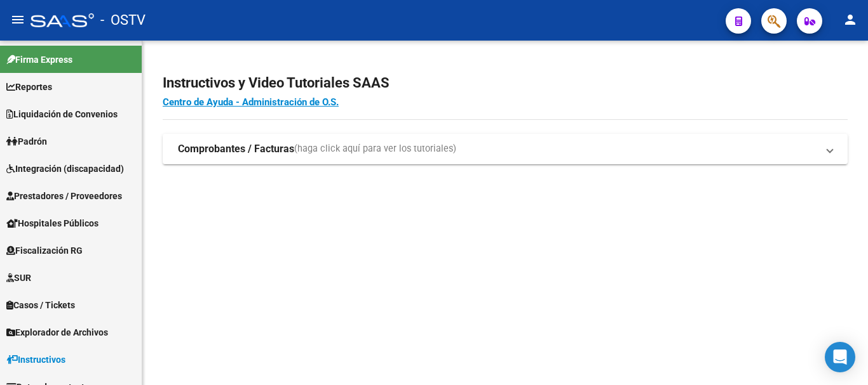 Image resolution: width=868 pixels, height=385 pixels. Describe the element at coordinates (236, 149) in the screenshot. I see `strong: Comprobantes / Facturas` at that location.